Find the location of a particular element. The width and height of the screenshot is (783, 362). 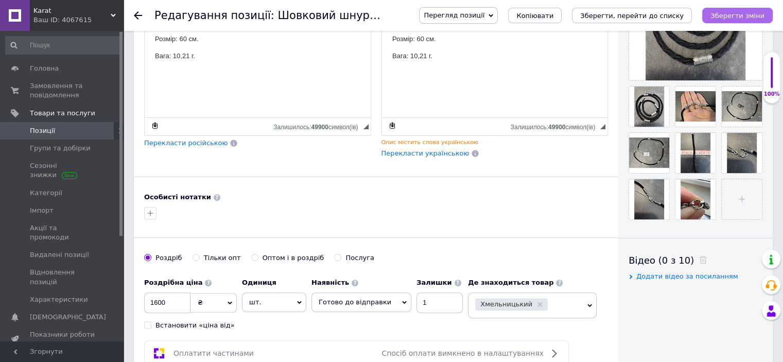

span: Відновлення позицій is located at coordinates (62, 277).